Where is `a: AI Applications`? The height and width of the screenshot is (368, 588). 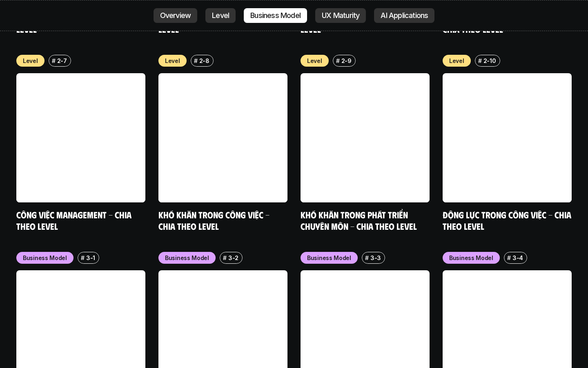
a: AI Applications is located at coordinates (404, 16).